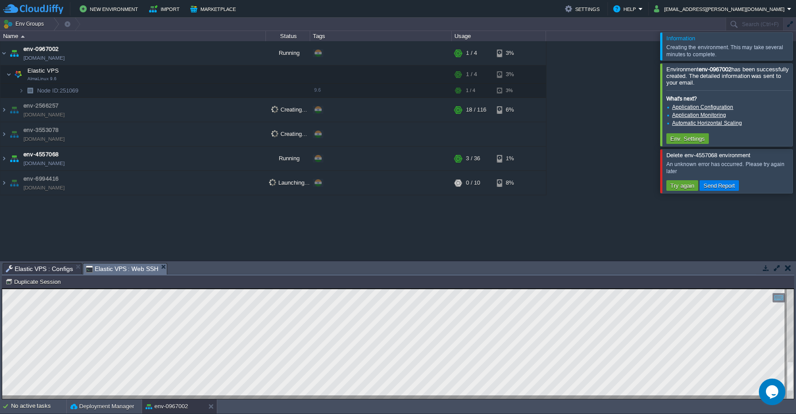 Image resolution: width=796 pixels, height=414 pixels. I want to click on a: Elastic VPSAlmaLinux 9.6, so click(43, 70).